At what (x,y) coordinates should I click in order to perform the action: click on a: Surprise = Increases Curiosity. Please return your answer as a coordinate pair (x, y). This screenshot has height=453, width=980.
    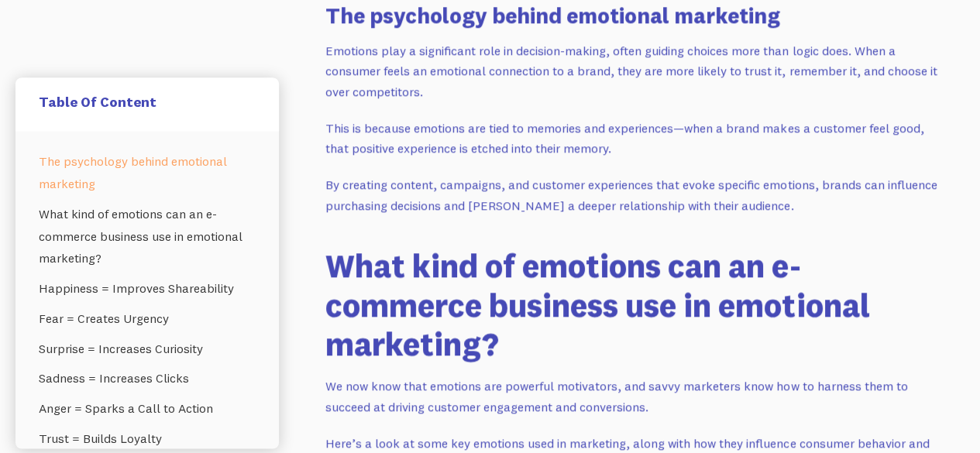
    Looking at the image, I should click on (147, 349).